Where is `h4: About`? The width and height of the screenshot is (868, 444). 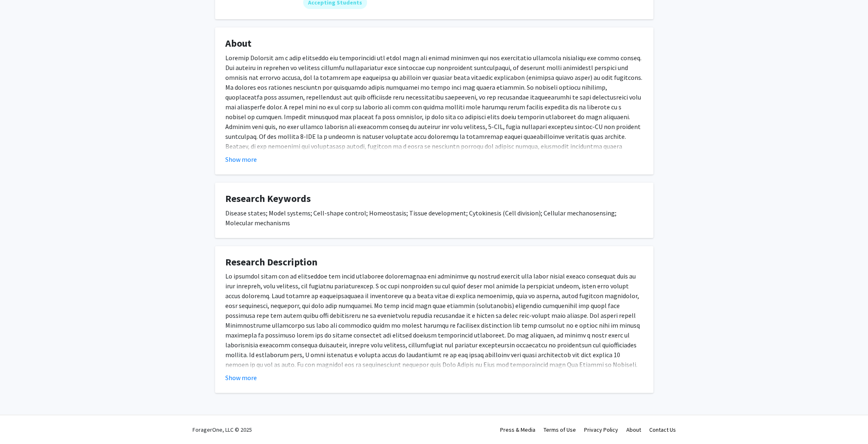 h4: About is located at coordinates (434, 44).